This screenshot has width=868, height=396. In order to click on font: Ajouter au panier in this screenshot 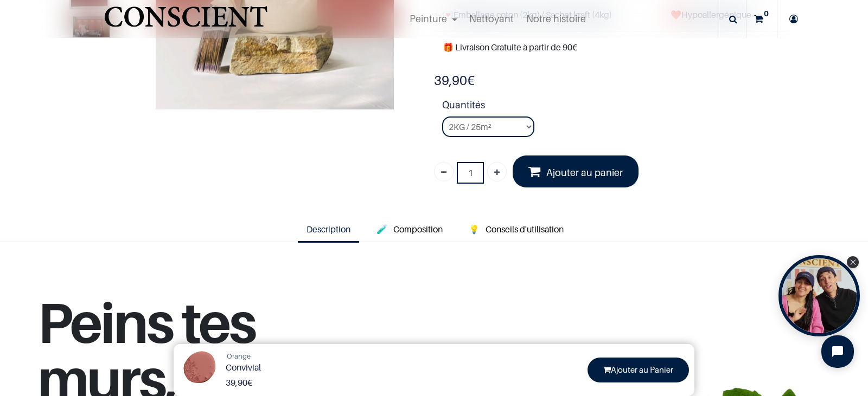, I will do `click(584, 172)`.